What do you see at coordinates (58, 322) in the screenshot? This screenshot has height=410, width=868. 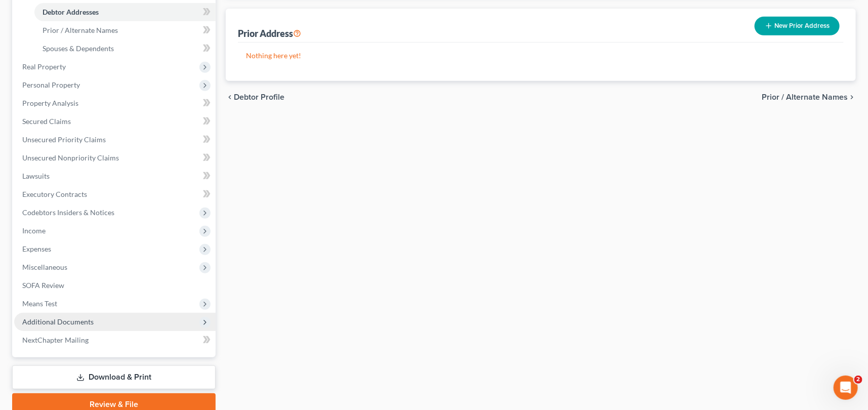 I see `span: Additional Documents` at bounding box center [58, 322].